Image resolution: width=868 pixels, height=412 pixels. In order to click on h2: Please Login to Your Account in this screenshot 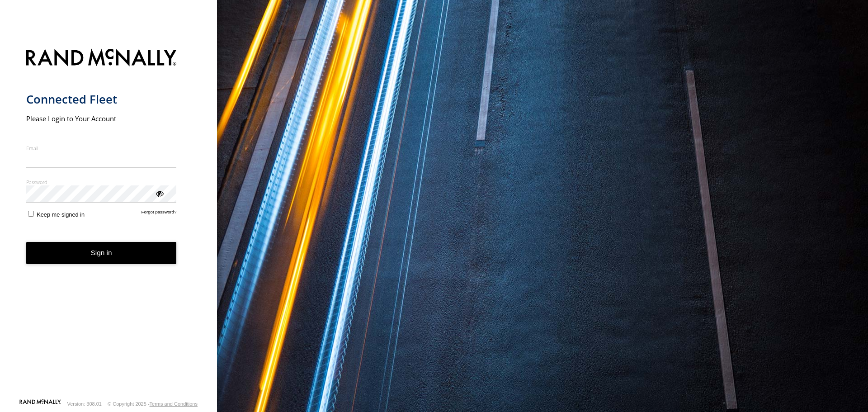, I will do `click(101, 118)`.